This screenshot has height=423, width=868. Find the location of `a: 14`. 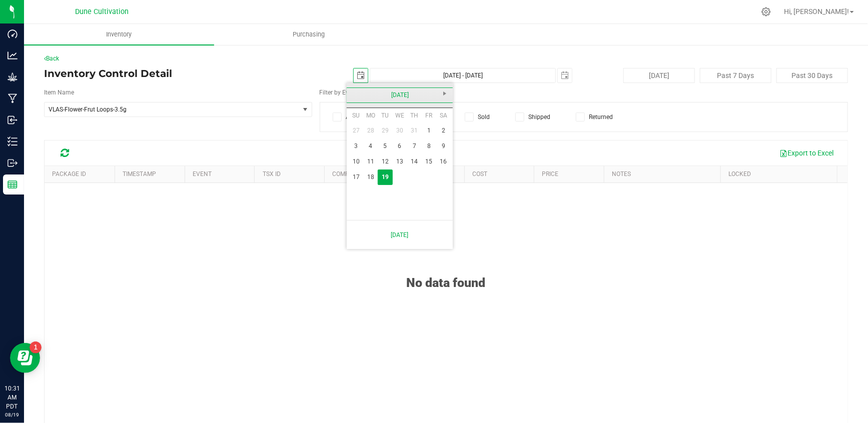

a: 14 is located at coordinates (414, 161).